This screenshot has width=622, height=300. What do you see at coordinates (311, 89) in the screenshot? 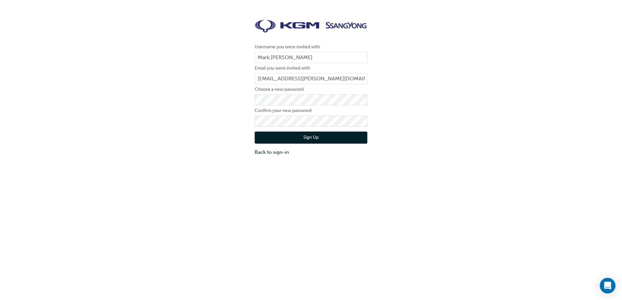
I see `label: Choose a new password` at bounding box center [311, 89].